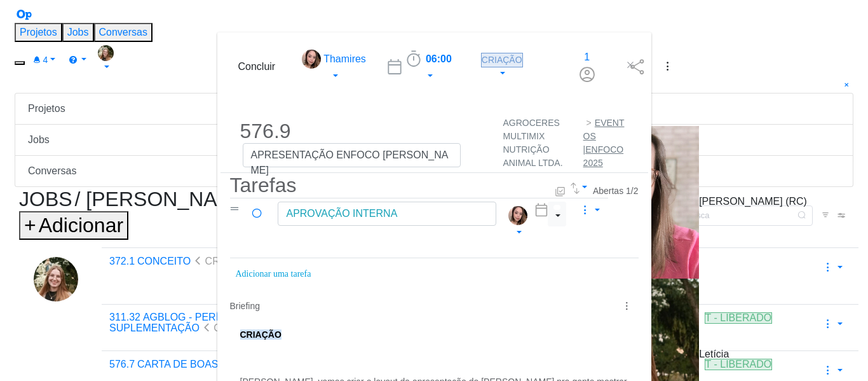  What do you see at coordinates (257, 67) in the screenshot?
I see `button: Concluir` at bounding box center [257, 67].